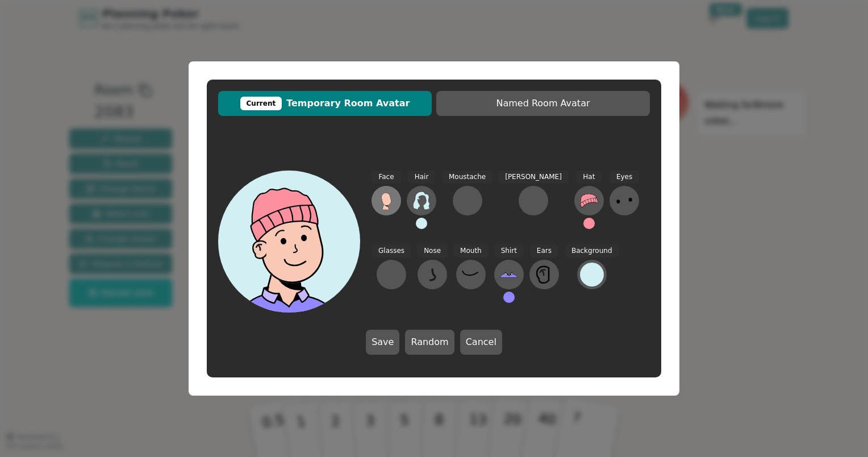  I want to click on span: Hair, so click(421, 177).